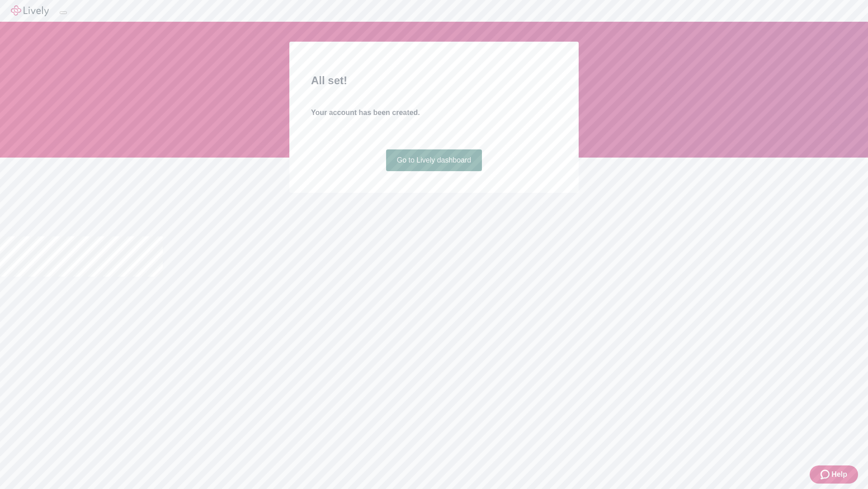 The height and width of the screenshot is (489, 868). I want to click on img: Lively, so click(30, 11).